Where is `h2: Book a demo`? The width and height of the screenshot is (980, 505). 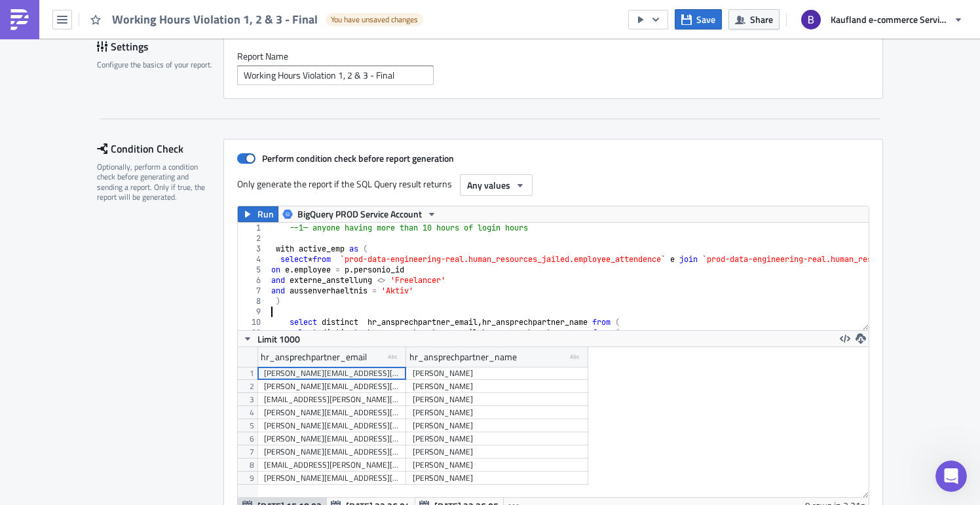
h2: Book a demo is located at coordinates (131, 382).